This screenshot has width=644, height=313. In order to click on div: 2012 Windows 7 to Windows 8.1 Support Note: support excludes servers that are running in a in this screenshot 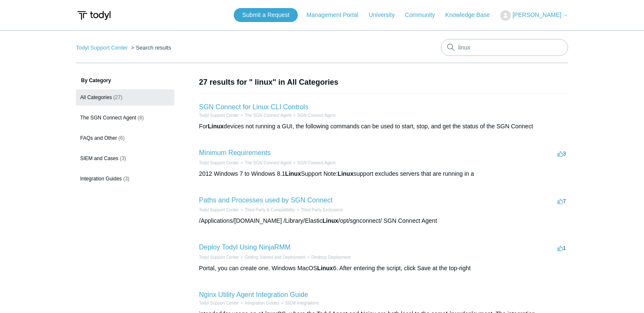, I will do `click(383, 174)`.